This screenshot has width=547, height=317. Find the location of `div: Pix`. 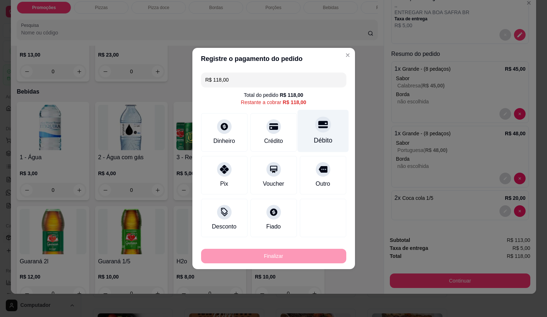

div: Pix is located at coordinates (224, 184).